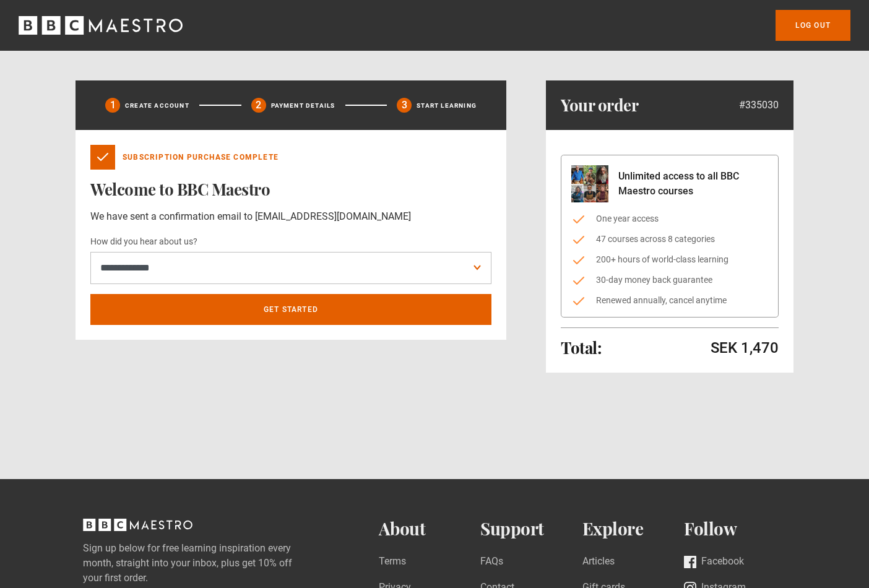 This screenshot has width=869, height=588. I want to click on h1: Welcome to BBC Maestro, so click(291, 190).